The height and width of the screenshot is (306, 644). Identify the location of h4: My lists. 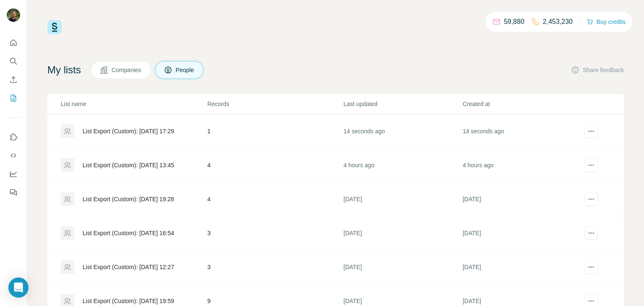
(64, 70).